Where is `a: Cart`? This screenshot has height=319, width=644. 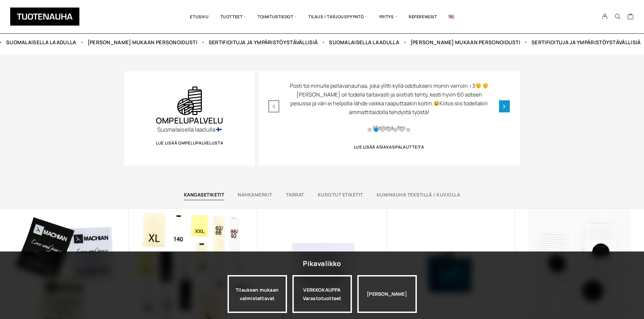
a: Cart is located at coordinates (631, 17).